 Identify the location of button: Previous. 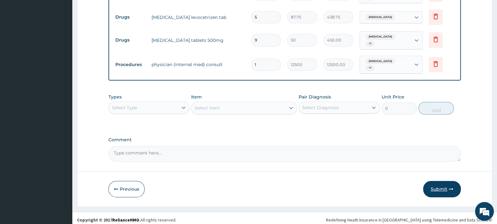
(126, 189).